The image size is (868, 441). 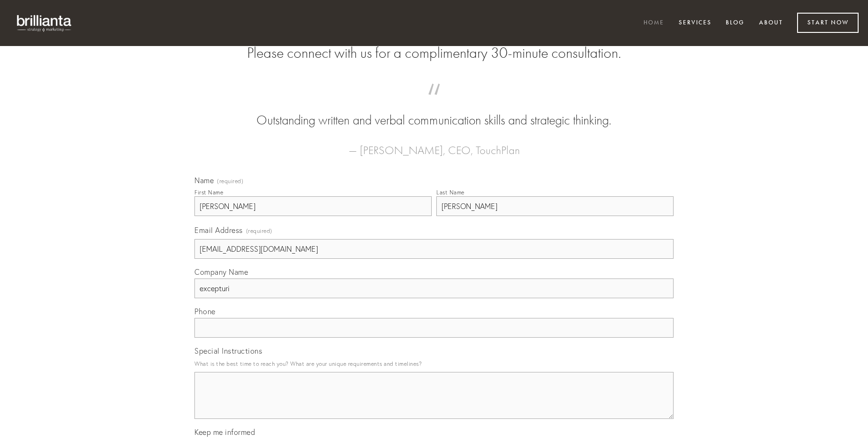 I want to click on span: Name, so click(x=204, y=180).